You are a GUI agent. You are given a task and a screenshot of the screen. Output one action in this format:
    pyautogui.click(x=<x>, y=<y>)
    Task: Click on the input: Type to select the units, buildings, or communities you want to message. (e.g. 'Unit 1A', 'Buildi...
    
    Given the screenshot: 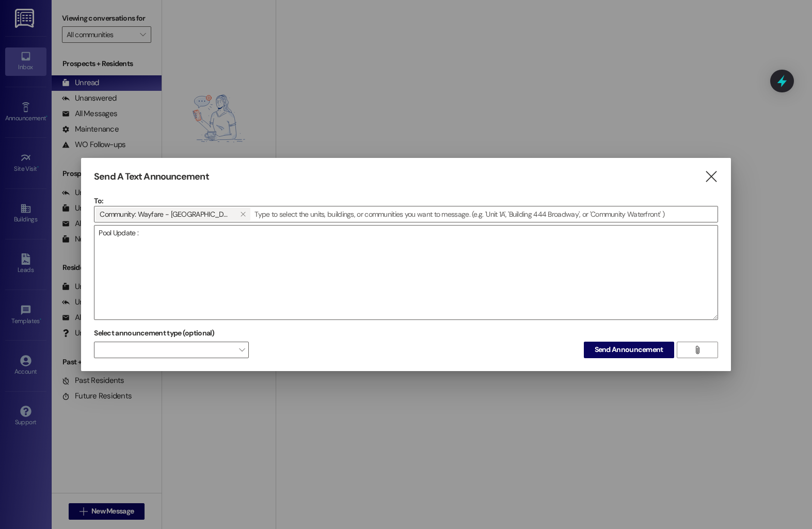 What is the action you would take?
    pyautogui.click(x=484, y=215)
    